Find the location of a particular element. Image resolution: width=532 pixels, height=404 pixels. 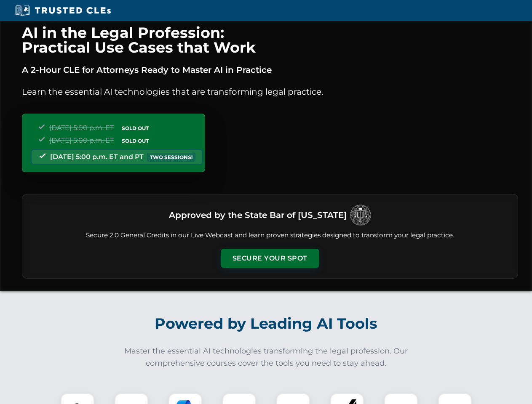

img: Trusted CLEs is located at coordinates (63, 10).